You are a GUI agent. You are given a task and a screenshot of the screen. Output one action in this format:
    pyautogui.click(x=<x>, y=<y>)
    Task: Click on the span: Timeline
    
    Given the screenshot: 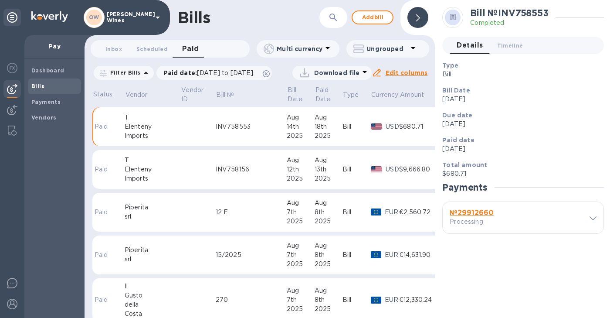 What is the action you would take?
    pyautogui.click(x=510, y=45)
    